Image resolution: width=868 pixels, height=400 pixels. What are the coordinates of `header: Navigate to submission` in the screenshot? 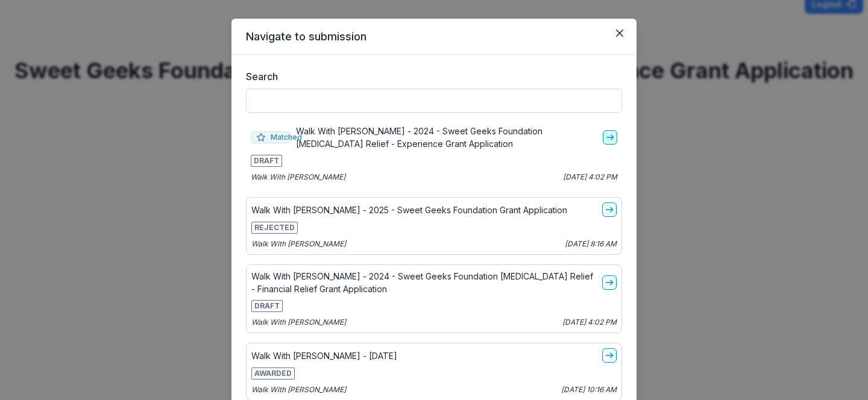 It's located at (434, 37).